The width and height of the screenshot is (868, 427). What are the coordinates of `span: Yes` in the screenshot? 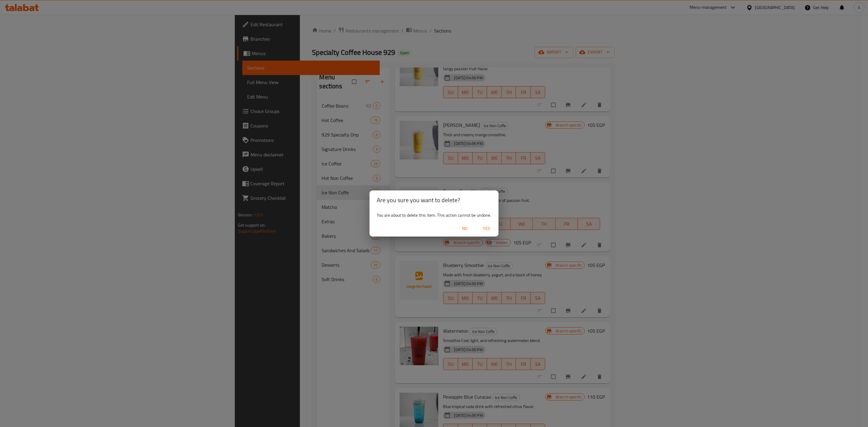 It's located at (486, 228).